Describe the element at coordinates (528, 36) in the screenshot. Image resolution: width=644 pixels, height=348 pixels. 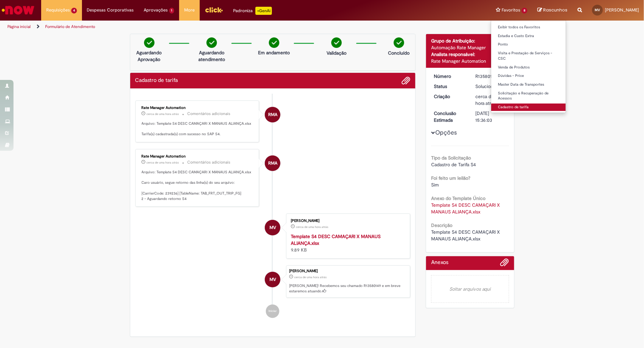
I see `a: Estadia e Custo Extra` at that location.